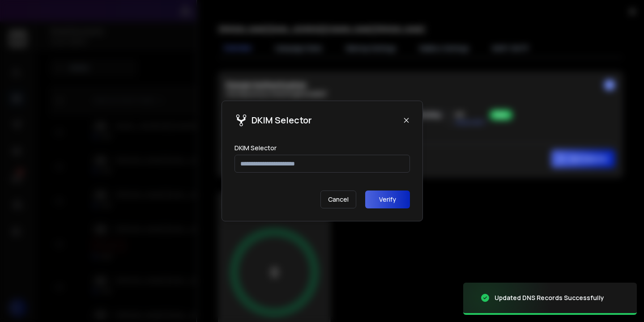  Describe the element at coordinates (549, 298) in the screenshot. I see `div: Updated DNS Records Successfully` at that location.